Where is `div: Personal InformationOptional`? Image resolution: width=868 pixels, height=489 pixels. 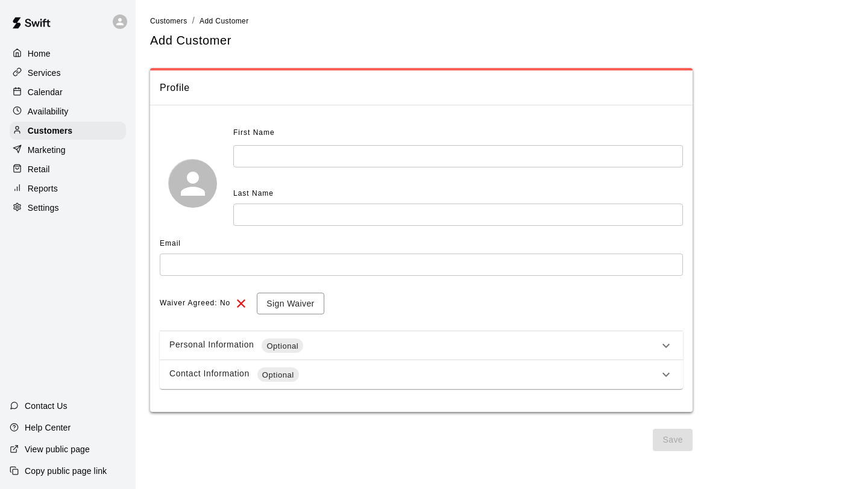
div: Personal InformationOptional is located at coordinates (421, 346).